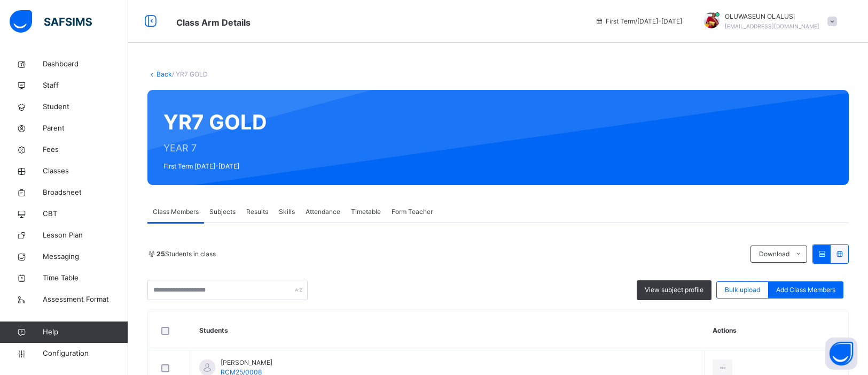  What do you see at coordinates (776, 331) in the screenshot?
I see `th: Actions` at bounding box center [776, 331].